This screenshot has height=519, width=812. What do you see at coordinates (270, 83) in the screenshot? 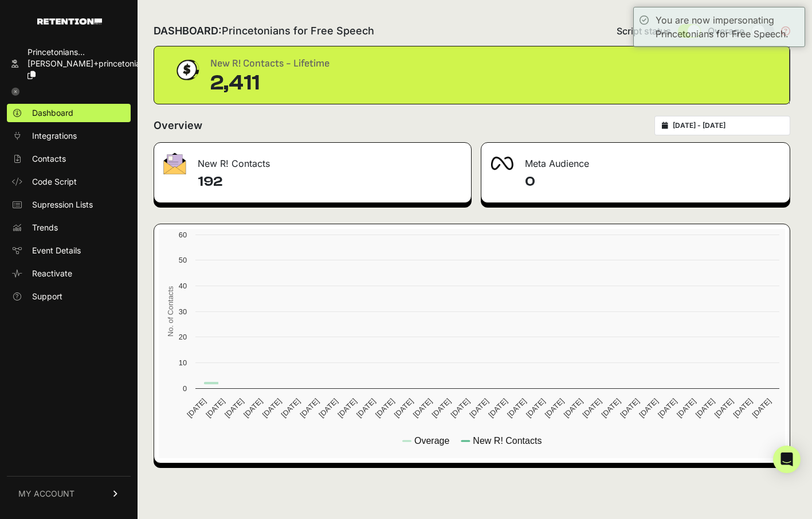
I see `div: 2,411` at bounding box center [270, 83].